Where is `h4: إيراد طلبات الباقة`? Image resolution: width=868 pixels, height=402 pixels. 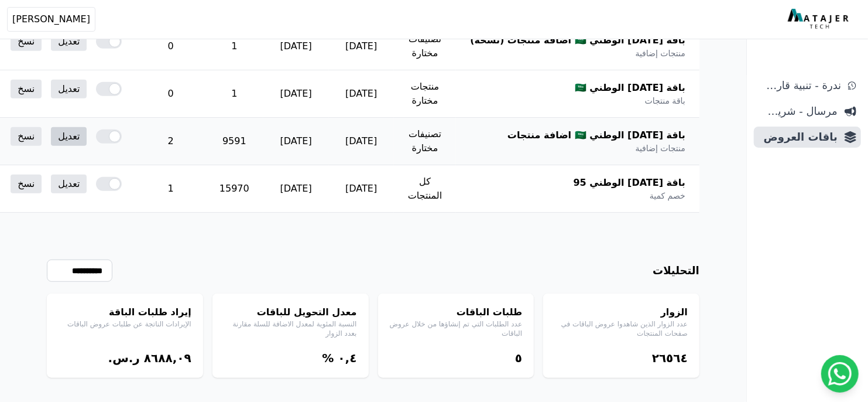
h4: إيراد طلبات الباقة is located at coordinates (125, 312).